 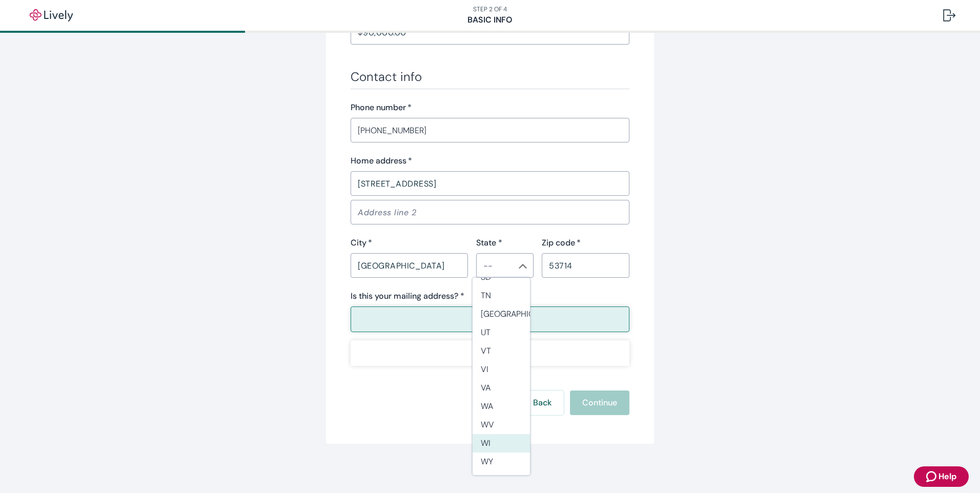 What do you see at coordinates (585, 265) in the screenshot?
I see `input: Zip code` at bounding box center [585, 265].